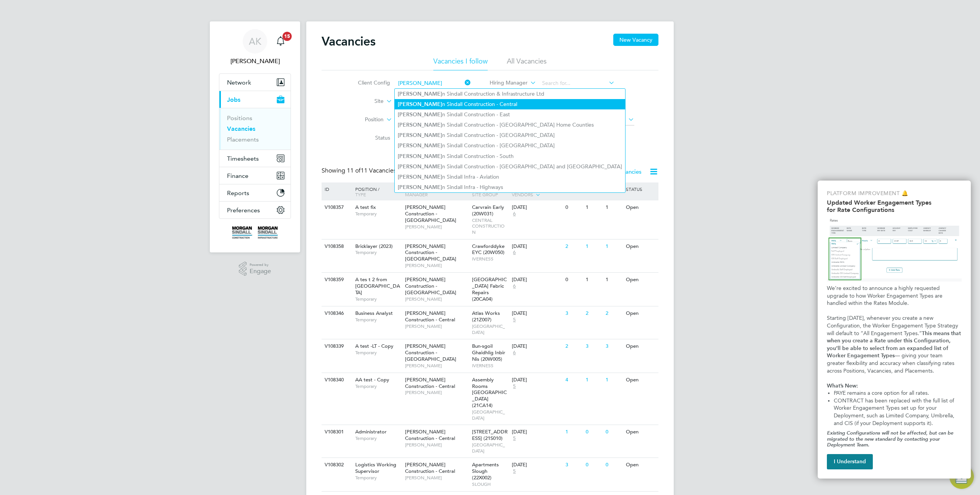 Image resolution: width=980 pixels, height=495 pixels. What do you see at coordinates (375, 347) in the screenshot?
I see `span: A test -LT - Copy` at bounding box center [375, 347].